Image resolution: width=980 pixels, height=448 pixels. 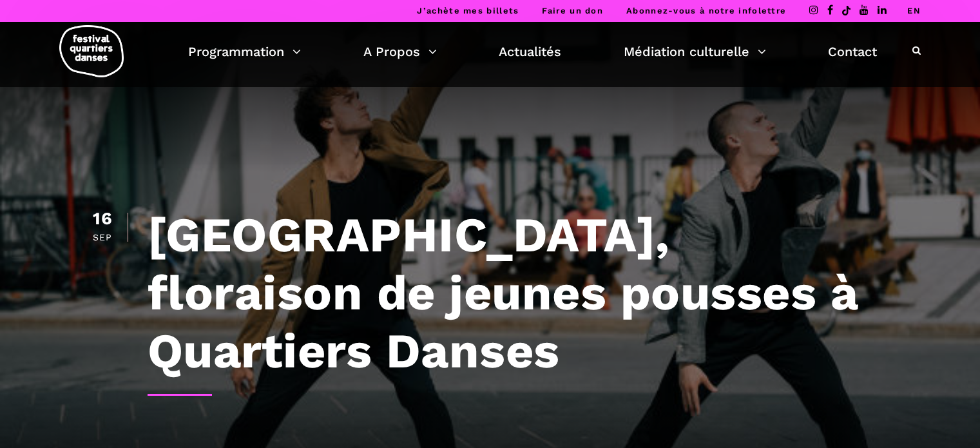 What do you see at coordinates (852, 52) in the screenshot?
I see `a: Contact` at bounding box center [852, 52].